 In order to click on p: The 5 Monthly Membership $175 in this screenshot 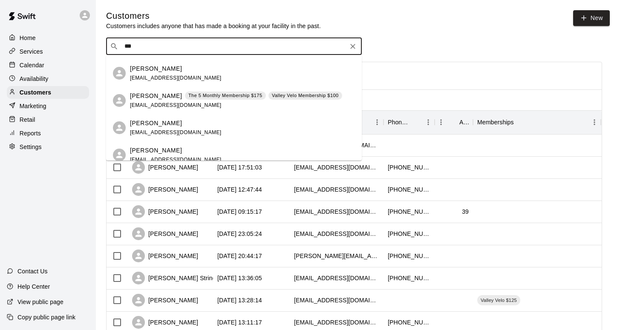, I will do `click(225, 95)`.